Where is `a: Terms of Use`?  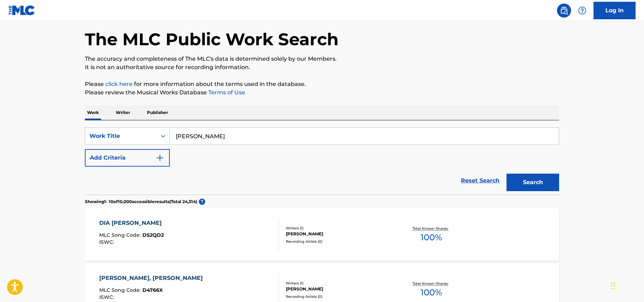 a: Terms of Use is located at coordinates (226, 92).